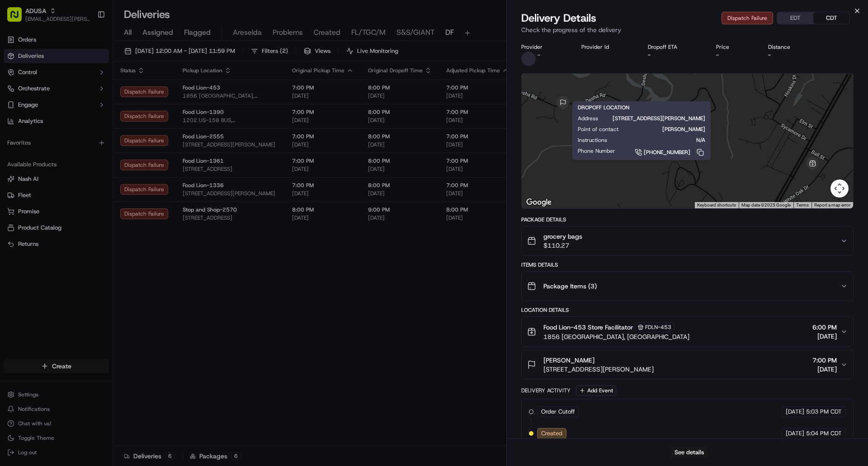  Describe the element at coordinates (689, 453) in the screenshot. I see `button: See details` at that location.